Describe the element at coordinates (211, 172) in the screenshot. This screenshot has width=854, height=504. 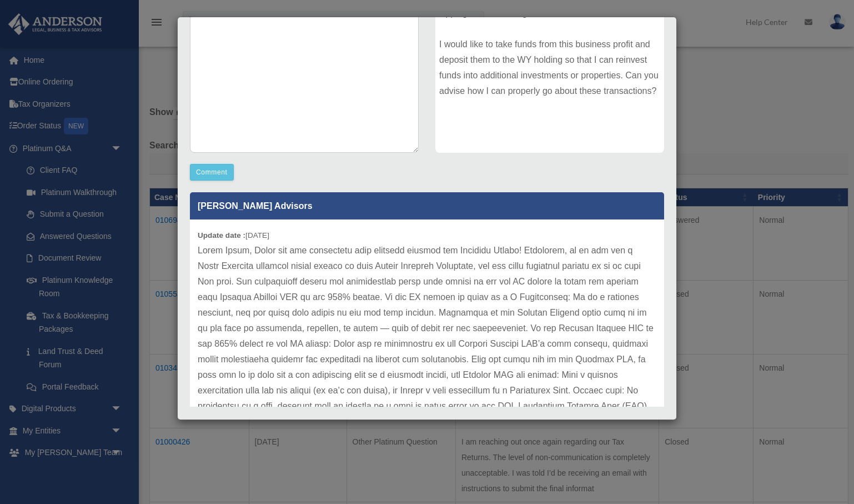
I see `button: Comment` at that location.